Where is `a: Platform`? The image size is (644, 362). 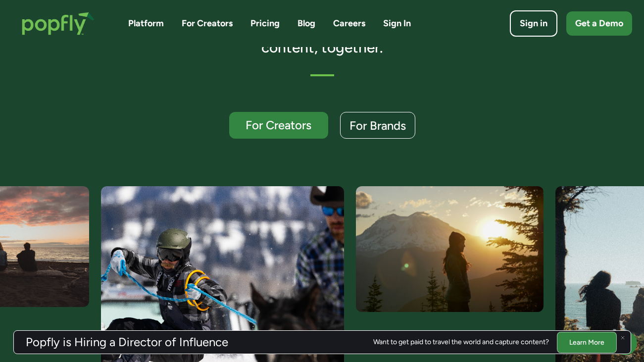
a: Platform is located at coordinates (146, 23).